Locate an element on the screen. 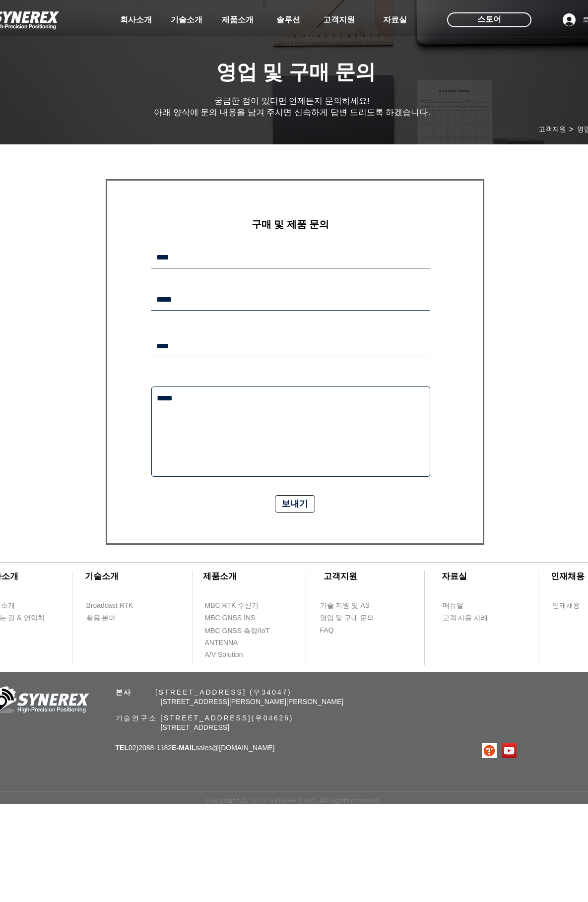 This screenshot has width=588, height=902. div: 스토어 is located at coordinates (489, 20).